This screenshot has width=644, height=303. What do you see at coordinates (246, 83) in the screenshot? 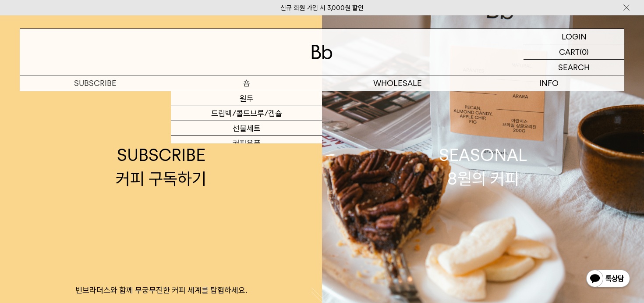
I see `a: 숍` at bounding box center [246, 83].